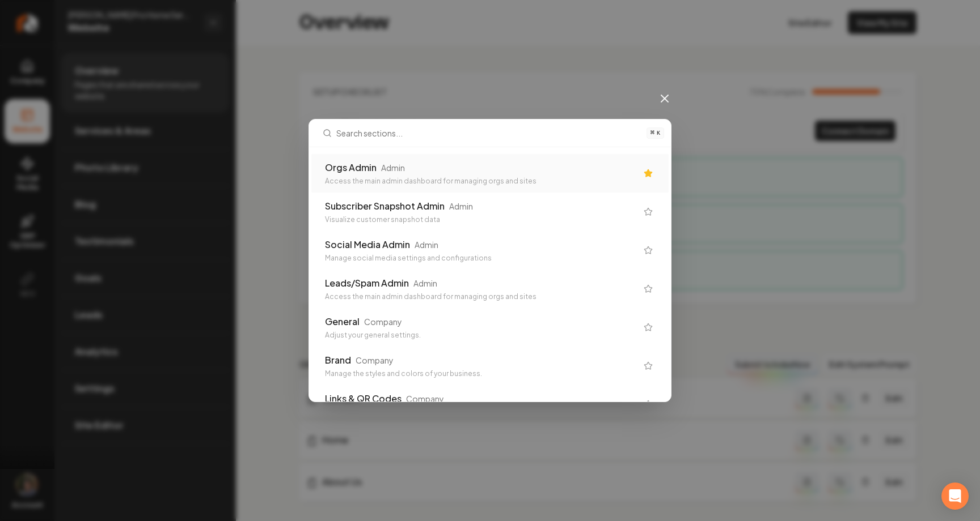  Describe the element at coordinates (488, 134) in the screenshot. I see `input: Search sections...` at that location.